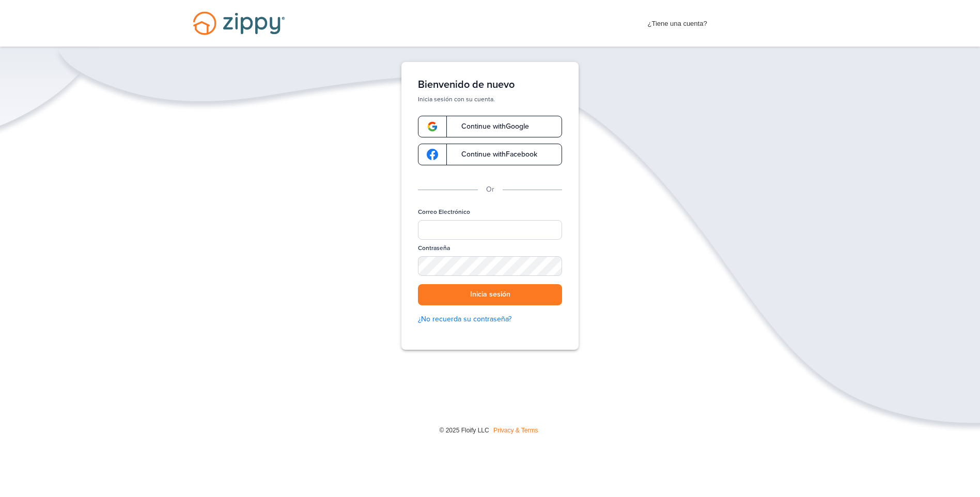 The height and width of the screenshot is (497, 980). I want to click on input: Contraseña, so click(490, 266).